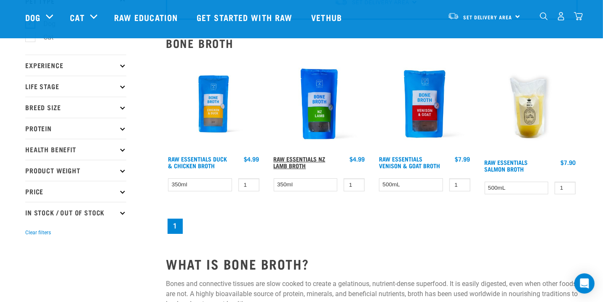 The width and height of the screenshot is (603, 302). What do you see at coordinates (38, 233) in the screenshot?
I see `button: Clear filters` at bounding box center [38, 233].